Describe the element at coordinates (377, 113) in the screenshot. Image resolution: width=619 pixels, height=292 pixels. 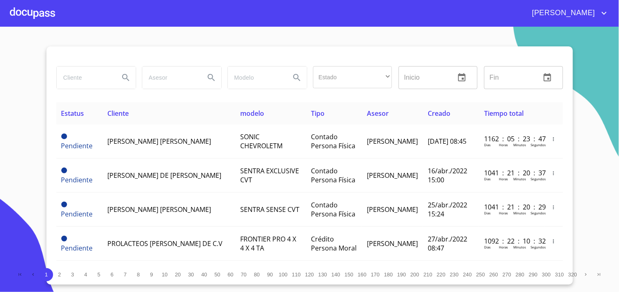
I see `span: Asesor` at that location.